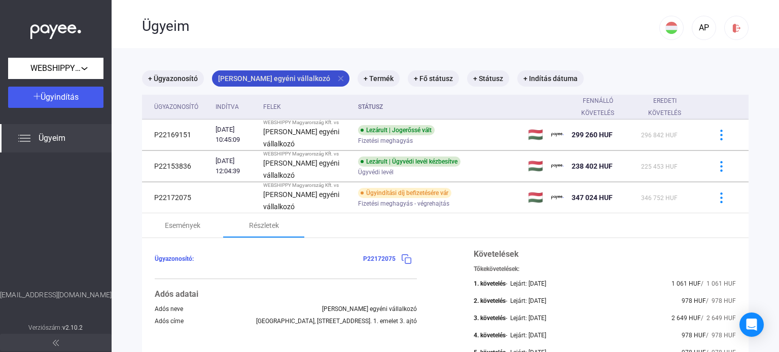  I want to click on div: 3. követelés, so click(489, 318).